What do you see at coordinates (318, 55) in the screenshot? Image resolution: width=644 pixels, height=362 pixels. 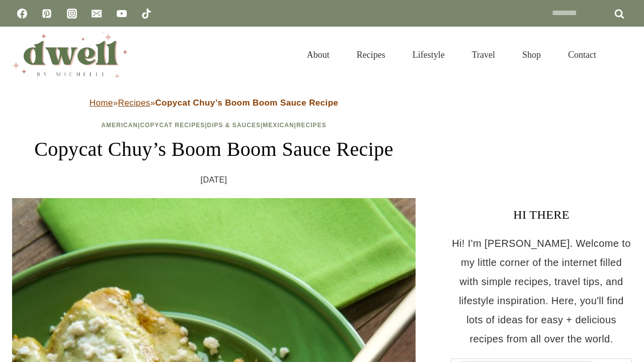 I see `a: About` at bounding box center [318, 55].